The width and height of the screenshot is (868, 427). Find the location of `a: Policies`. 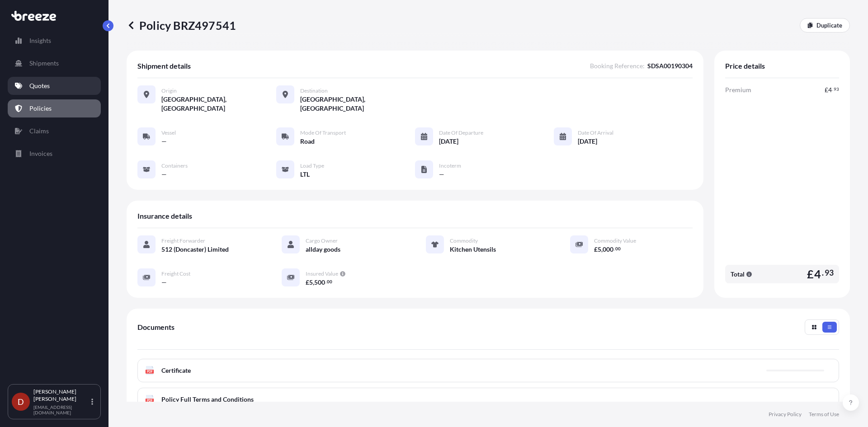

a: Policies is located at coordinates (54, 109).